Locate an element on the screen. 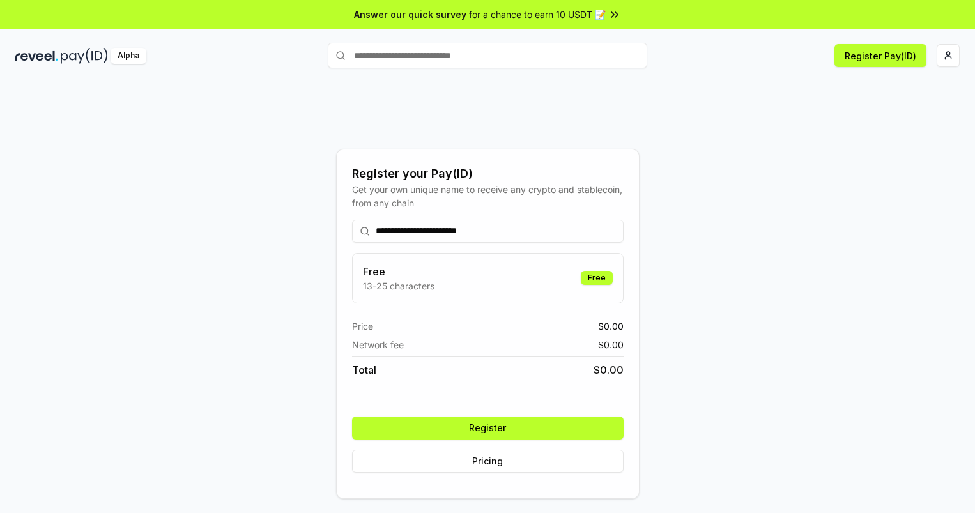 The height and width of the screenshot is (513, 975). h3: Free is located at coordinates (399, 272).